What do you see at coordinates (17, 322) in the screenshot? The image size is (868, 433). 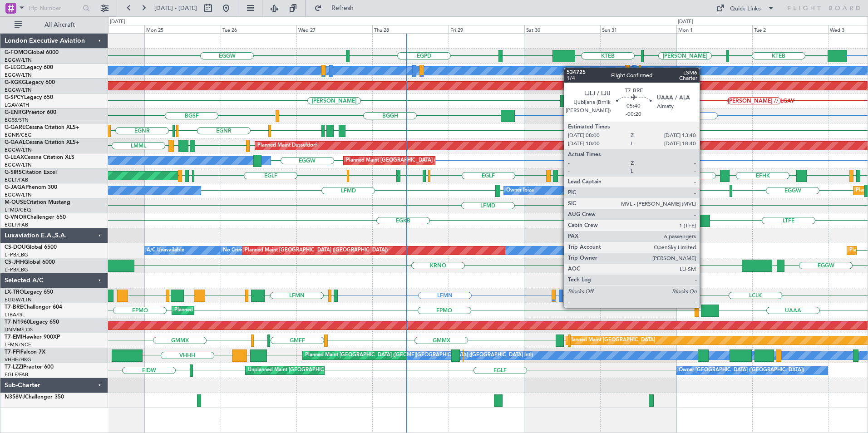 I see `span: T7-N1960` at bounding box center [17, 322].